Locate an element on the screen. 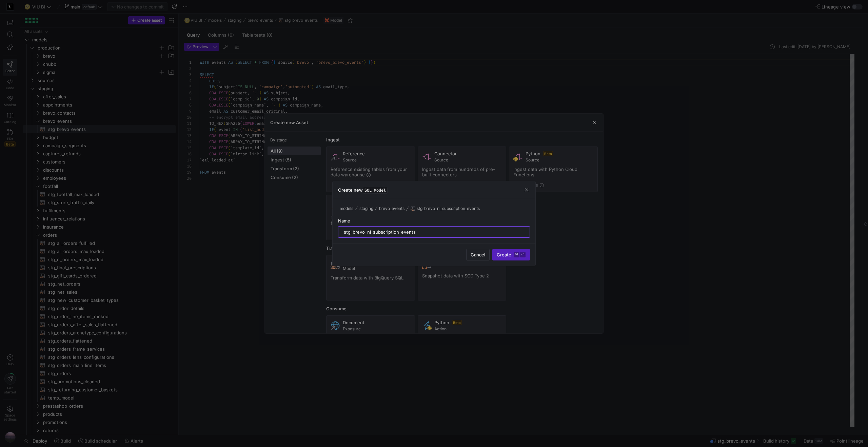 This screenshot has height=447, width=868. span: staging is located at coordinates (366, 208).